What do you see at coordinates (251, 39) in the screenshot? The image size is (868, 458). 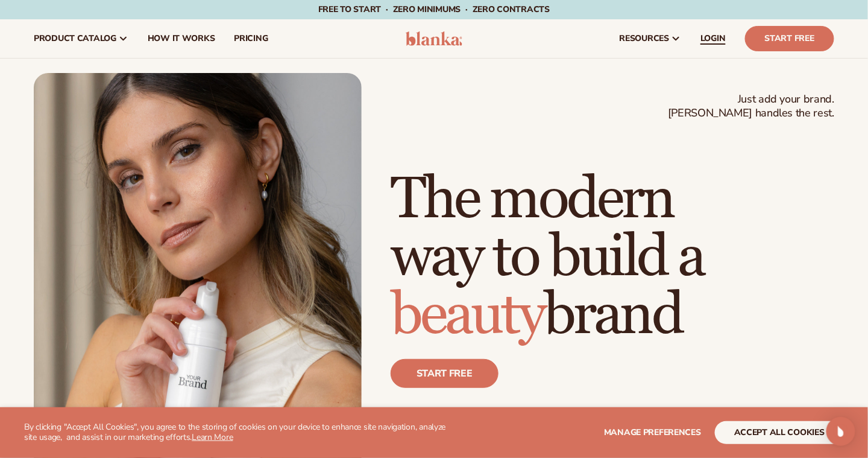 I see `a: pricing` at bounding box center [251, 39].